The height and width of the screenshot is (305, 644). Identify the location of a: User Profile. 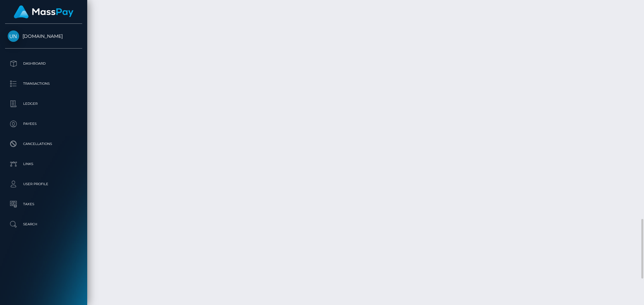
(43, 184).